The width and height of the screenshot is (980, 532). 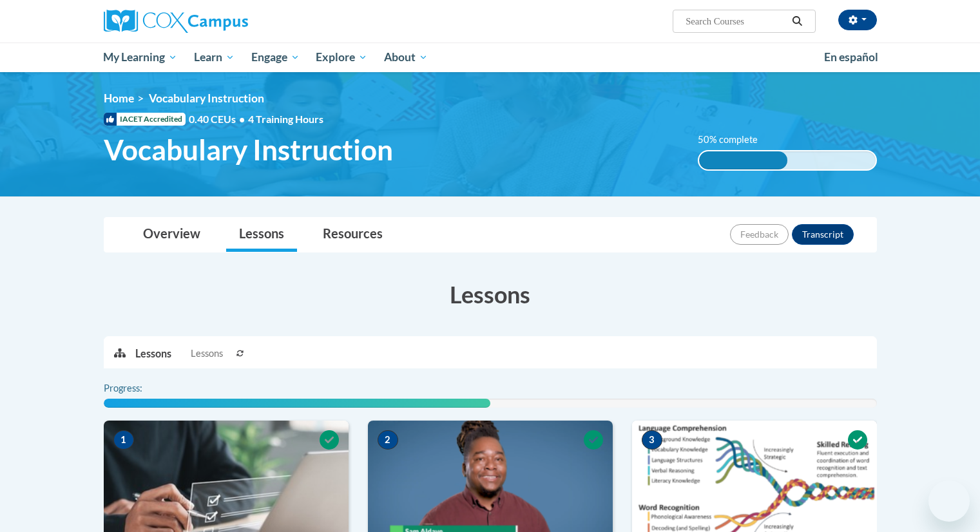 What do you see at coordinates (275, 57) in the screenshot?
I see `a: Engage` at bounding box center [275, 57].